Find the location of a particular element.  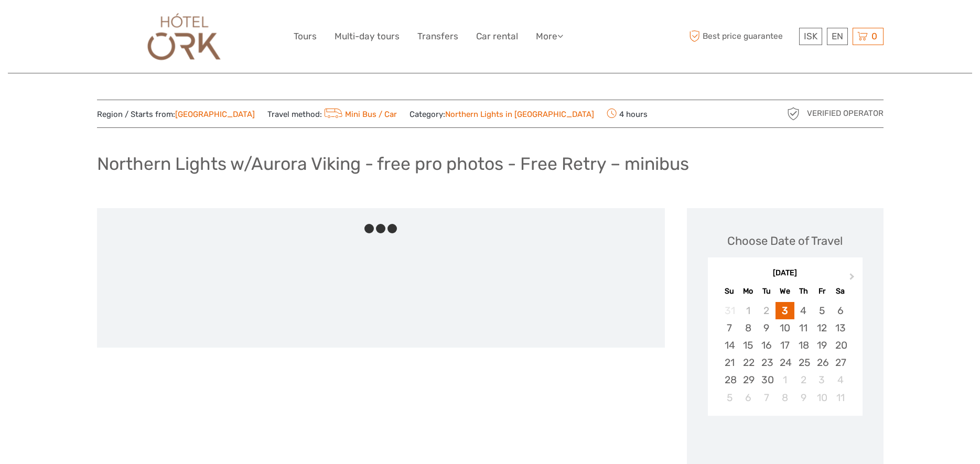

a: Tours is located at coordinates (305, 36).